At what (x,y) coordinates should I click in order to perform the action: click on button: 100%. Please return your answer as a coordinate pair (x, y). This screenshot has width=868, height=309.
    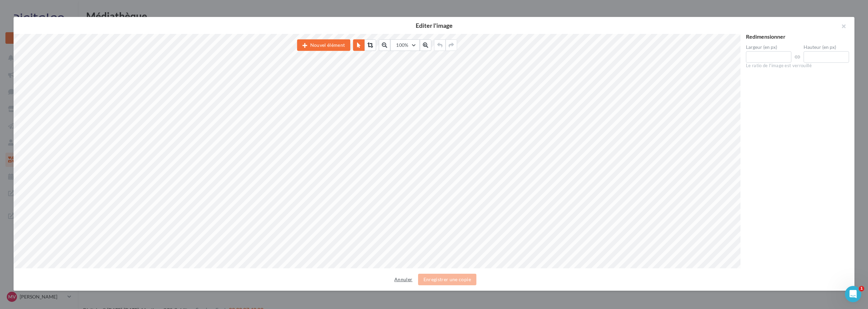
    Looking at the image, I should click on (405, 45).